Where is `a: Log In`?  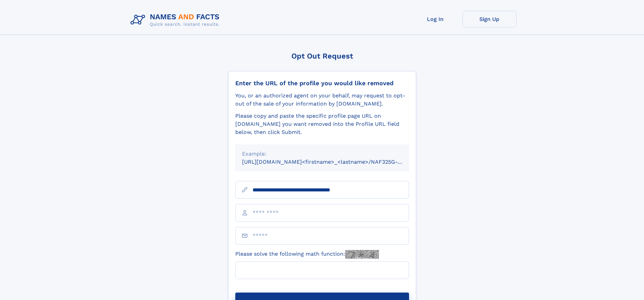
a: Log In is located at coordinates (435, 19).